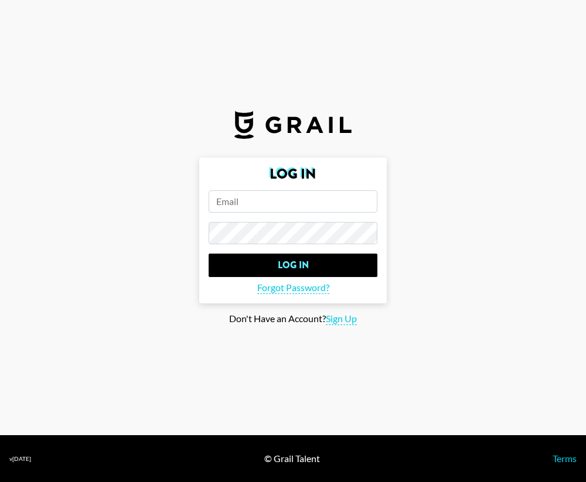  What do you see at coordinates (293, 265) in the screenshot?
I see `input: Log In` at bounding box center [293, 265].